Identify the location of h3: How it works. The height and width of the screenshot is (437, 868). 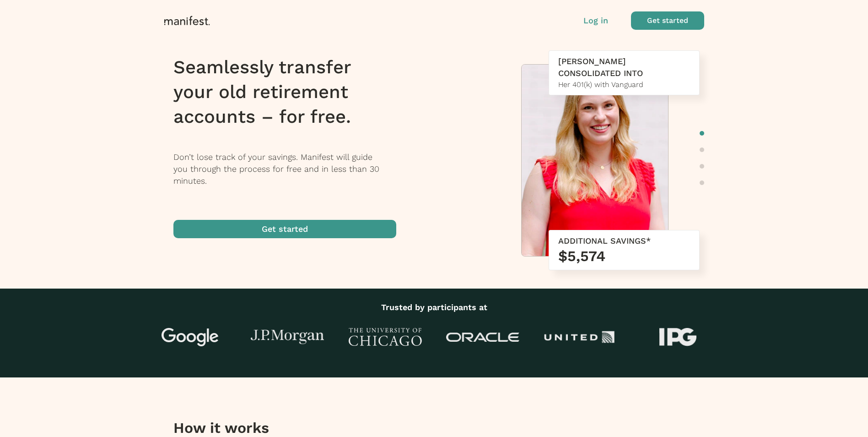
(276, 428).